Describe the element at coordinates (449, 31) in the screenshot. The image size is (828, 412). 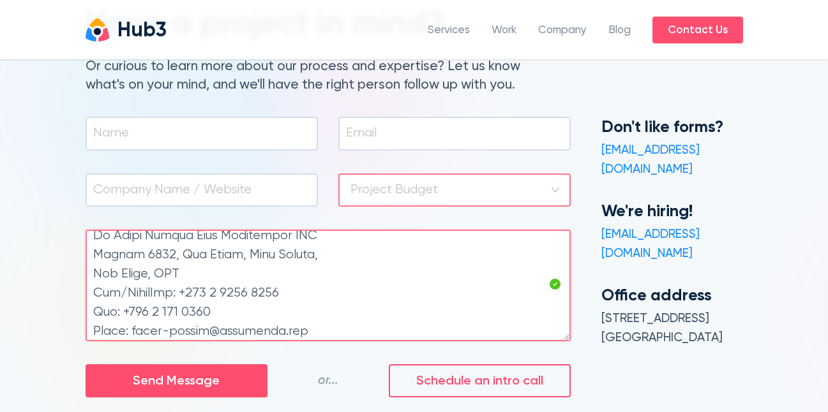
I see `a: Services` at that location.